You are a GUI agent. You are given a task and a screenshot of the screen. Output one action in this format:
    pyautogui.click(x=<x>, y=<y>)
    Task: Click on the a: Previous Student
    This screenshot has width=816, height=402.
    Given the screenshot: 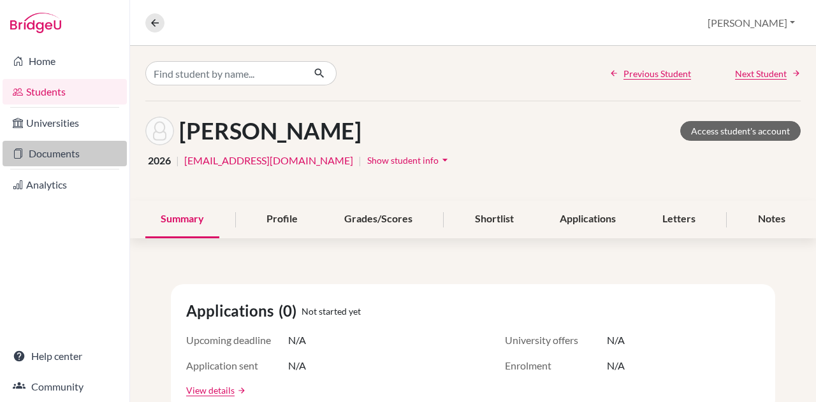 What is the action you would take?
    pyautogui.click(x=650, y=73)
    